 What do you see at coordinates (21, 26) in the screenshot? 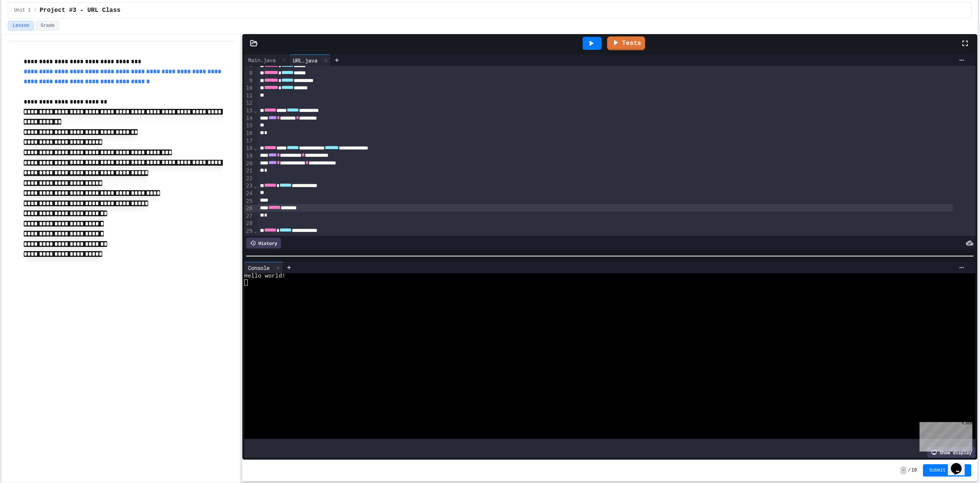
I see `button: Lesson` at bounding box center [21, 26].